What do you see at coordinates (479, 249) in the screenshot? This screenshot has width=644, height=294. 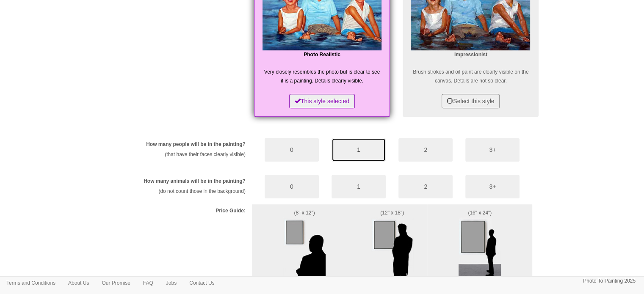 I see `img: Example size of a large painting` at bounding box center [479, 249].